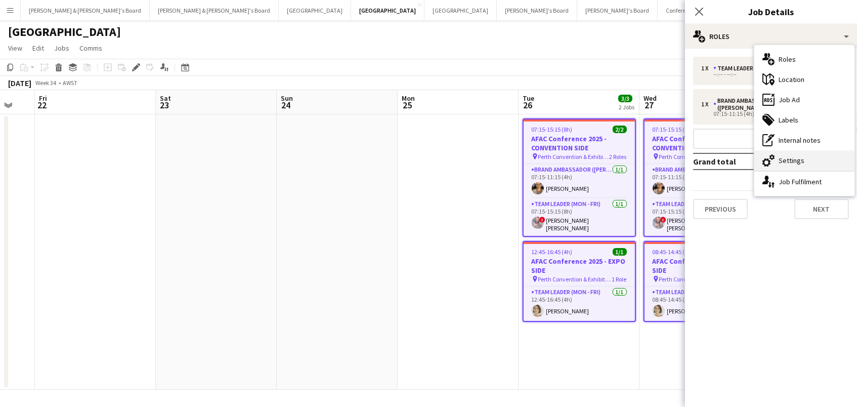  What do you see at coordinates (91, 48) in the screenshot?
I see `span: Comms` at bounding box center [91, 48].